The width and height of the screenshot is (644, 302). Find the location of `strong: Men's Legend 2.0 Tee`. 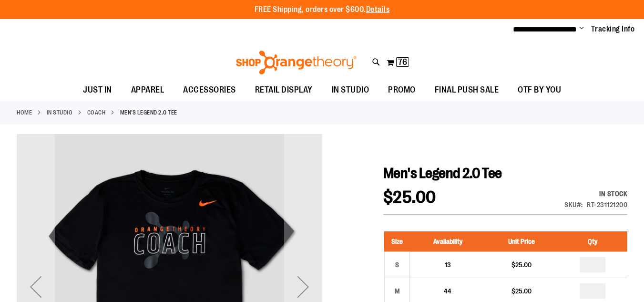

strong: Men's Legend 2.0 Tee is located at coordinates (149, 113).